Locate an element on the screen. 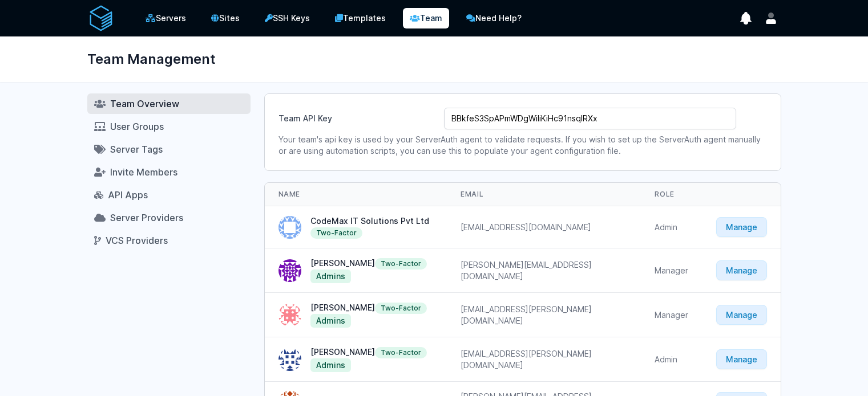 The image size is (868, 396). img: CodeMax IT Solutions Pvt Ltd is located at coordinates (290, 228).